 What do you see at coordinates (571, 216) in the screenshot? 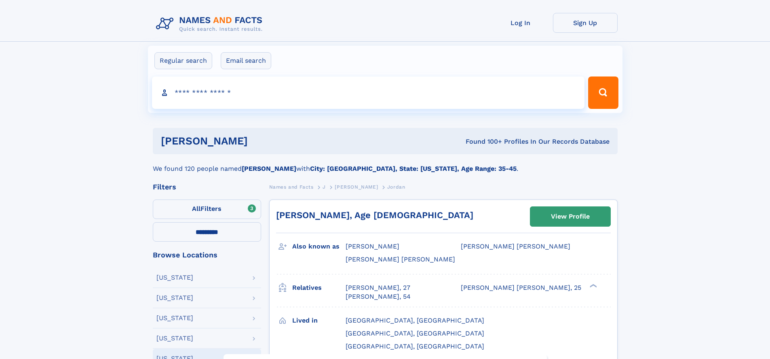
I see `div: View Profile` at bounding box center [571, 216].